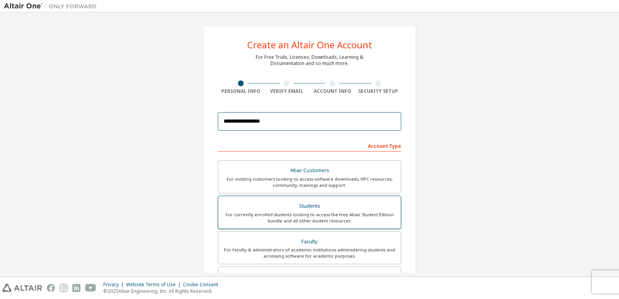 Image resolution: width=619 pixels, height=299 pixels. What do you see at coordinates (163, 291) in the screenshot?
I see `p: © 2025 Altair Engineering, Inc. All Rights Reserved.` at bounding box center [163, 291].